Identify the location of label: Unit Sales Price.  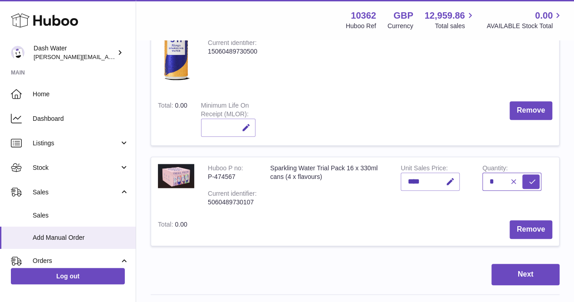
(424, 169).